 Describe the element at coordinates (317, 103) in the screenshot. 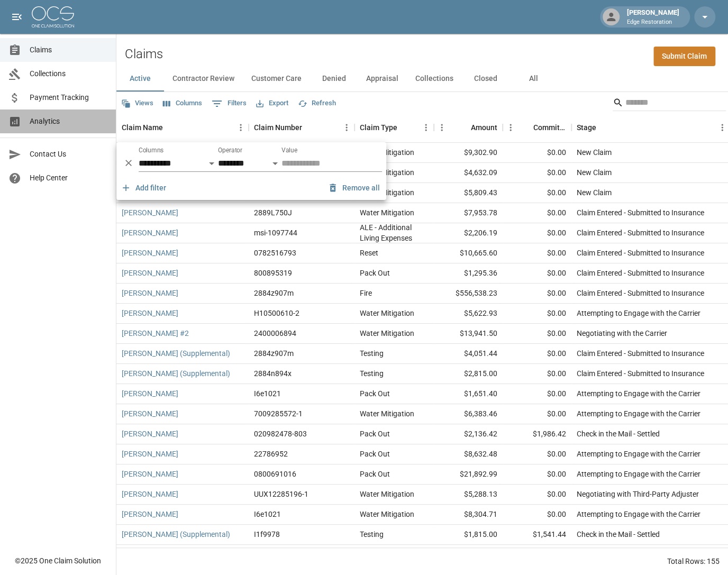

I see `button: Refresh` at that location.